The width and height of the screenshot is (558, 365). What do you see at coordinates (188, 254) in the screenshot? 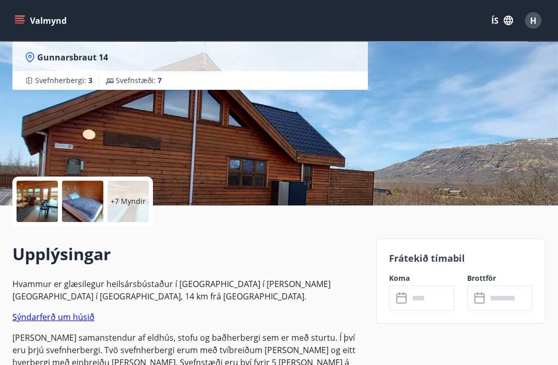
I see `h2: Upplýsingar` at bounding box center [188, 254].